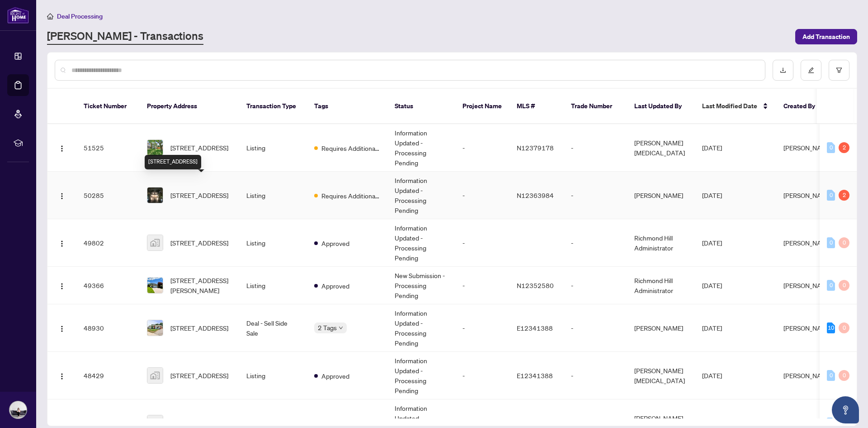  I want to click on th: Trade Number, so click(596, 106).